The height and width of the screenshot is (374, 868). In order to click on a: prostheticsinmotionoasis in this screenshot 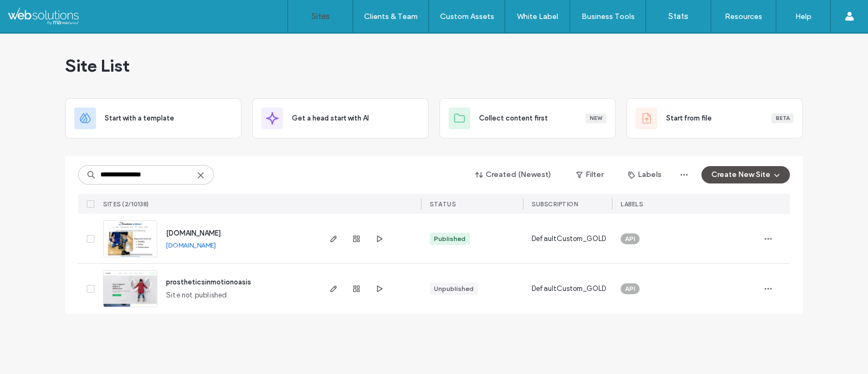, I will do `click(209, 282)`.